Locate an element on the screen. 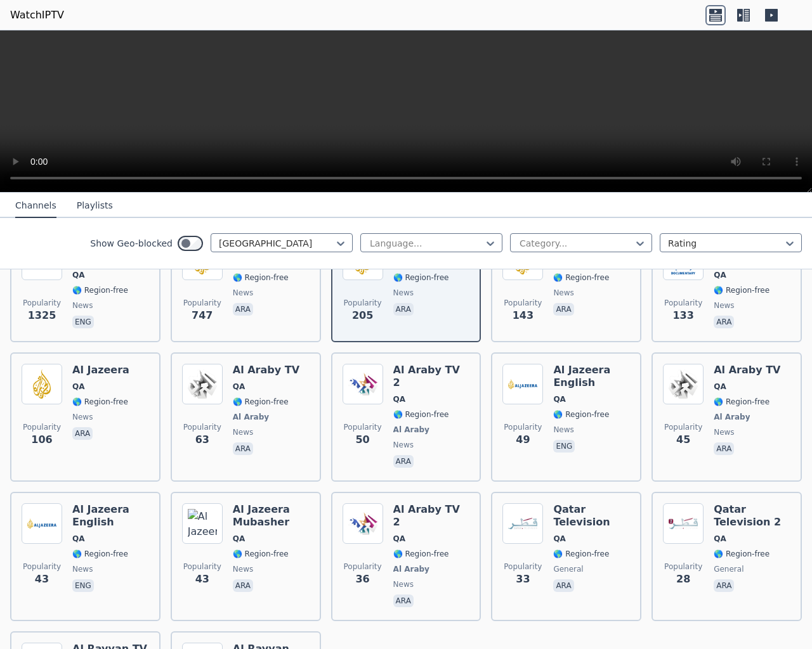  span: 33 is located at coordinates (523, 579).